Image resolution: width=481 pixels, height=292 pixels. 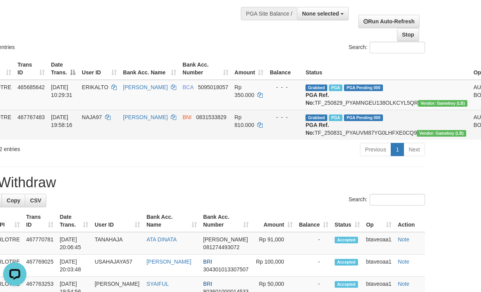 I want to click on span: NAJA97, so click(x=91, y=117).